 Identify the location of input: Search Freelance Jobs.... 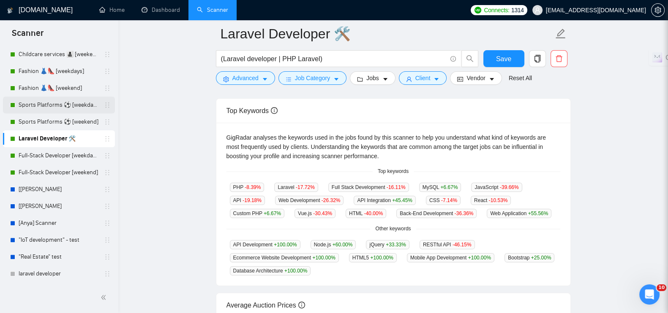
(334, 59).